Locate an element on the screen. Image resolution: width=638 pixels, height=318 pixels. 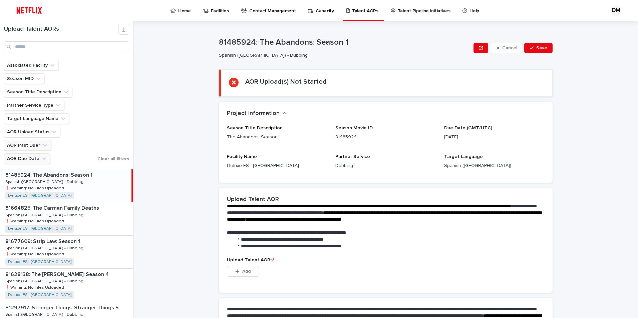
p: The Abandons: Season 1 is located at coordinates (277, 137).